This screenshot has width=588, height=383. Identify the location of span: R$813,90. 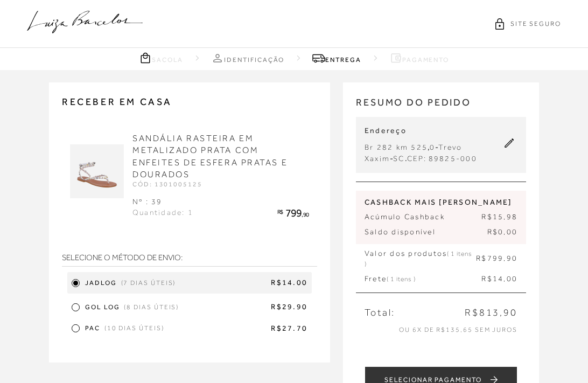
(491, 313).